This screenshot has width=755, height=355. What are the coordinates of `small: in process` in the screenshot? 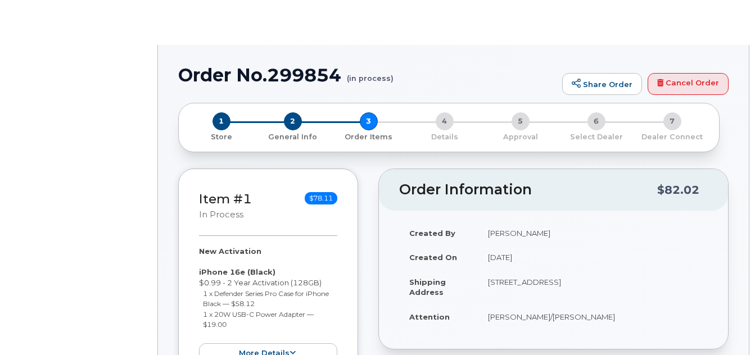 It's located at (221, 215).